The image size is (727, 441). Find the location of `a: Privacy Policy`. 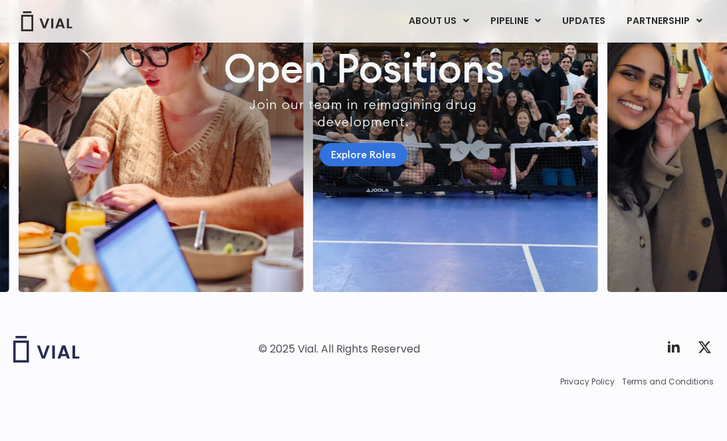

a: Privacy Policy is located at coordinates (587, 381).